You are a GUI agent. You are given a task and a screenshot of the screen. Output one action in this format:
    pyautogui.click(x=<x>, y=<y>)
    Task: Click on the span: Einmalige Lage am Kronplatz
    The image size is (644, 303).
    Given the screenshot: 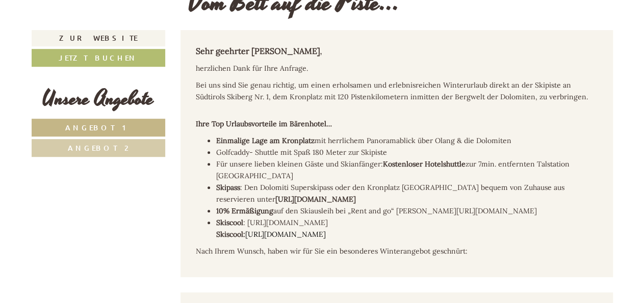 What is the action you would take?
    pyautogui.click(x=265, y=141)
    